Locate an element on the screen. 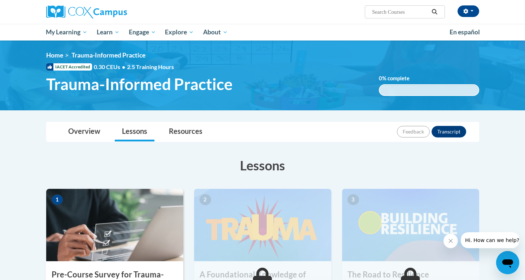  span: Engage is located at coordinates (142, 32).